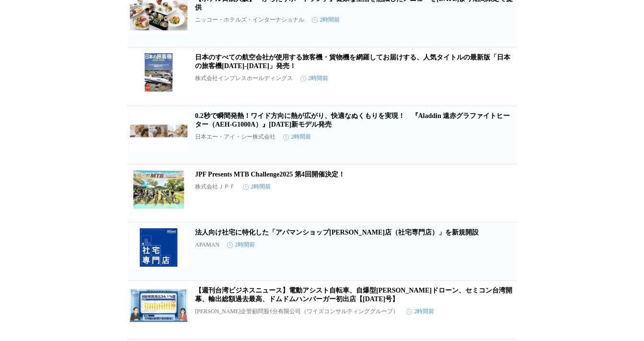 The height and width of the screenshot is (341, 644). Describe the element at coordinates (215, 186) in the screenshot. I see `p: 株式会社ＪＰＦ` at that location.